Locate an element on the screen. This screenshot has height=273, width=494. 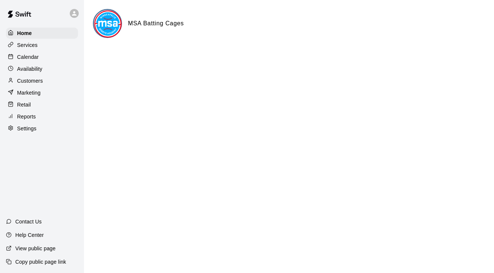
a: Calendar is located at coordinates (42, 57).